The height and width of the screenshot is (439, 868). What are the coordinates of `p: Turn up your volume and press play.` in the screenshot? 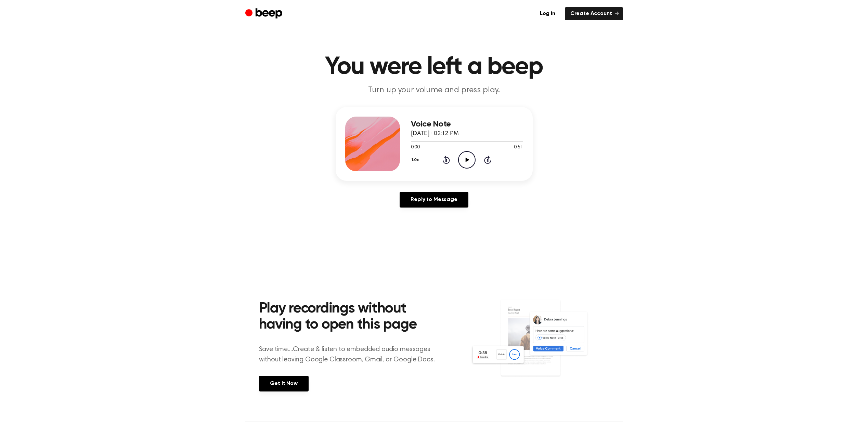 It's located at (434, 90).